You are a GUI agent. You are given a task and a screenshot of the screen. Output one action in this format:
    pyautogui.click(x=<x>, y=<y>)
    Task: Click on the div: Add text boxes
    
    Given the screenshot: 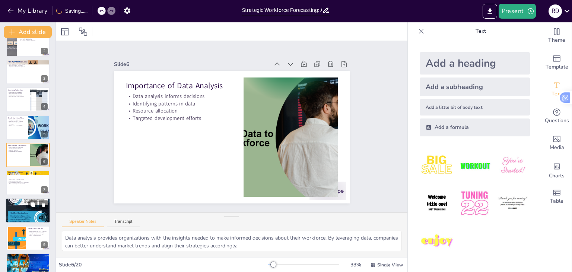 What is the action you would take?
    pyautogui.click(x=557, y=89)
    